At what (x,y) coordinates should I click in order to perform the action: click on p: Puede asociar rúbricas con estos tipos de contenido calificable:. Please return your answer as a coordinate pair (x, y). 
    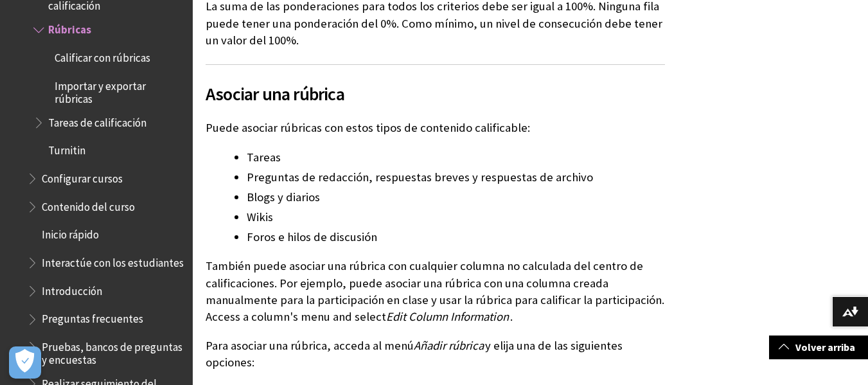
    Looking at the image, I should click on (435, 128).